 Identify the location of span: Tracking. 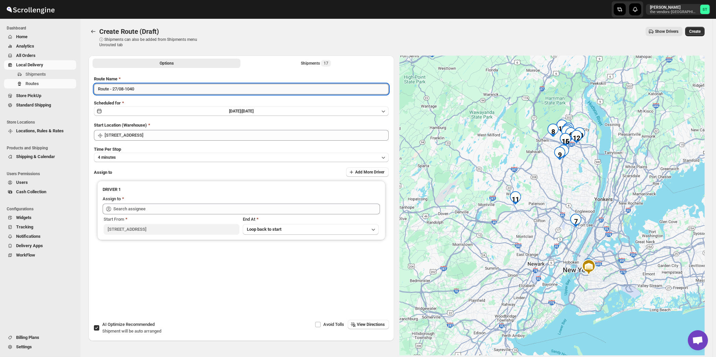
(24, 227).